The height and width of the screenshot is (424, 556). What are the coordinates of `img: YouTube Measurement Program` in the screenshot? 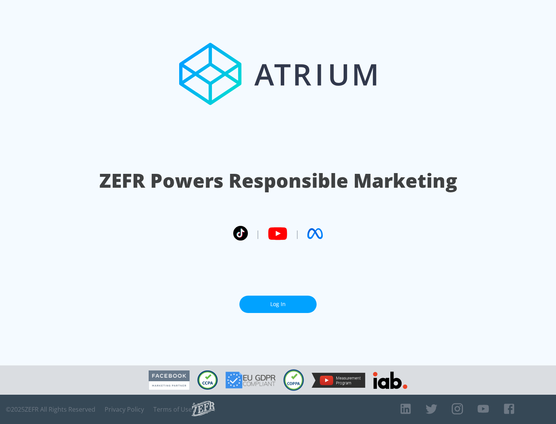 It's located at (338, 380).